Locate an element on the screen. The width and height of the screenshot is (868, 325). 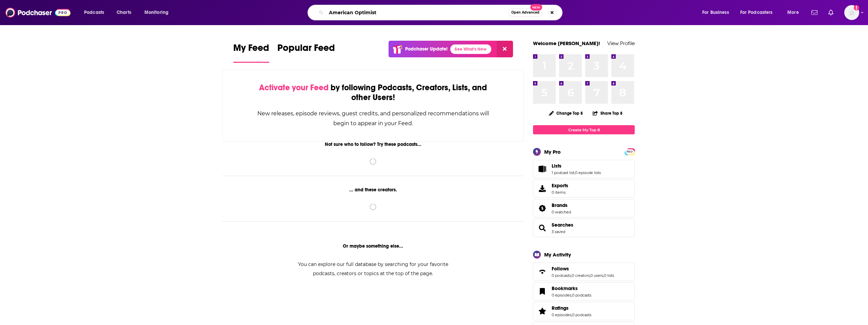
div: My Pro is located at coordinates (553, 151).